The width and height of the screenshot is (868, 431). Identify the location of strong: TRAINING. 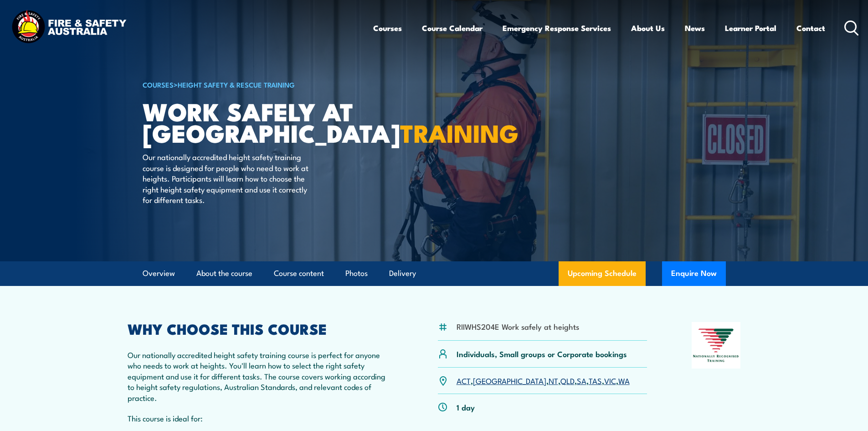
(459, 132).